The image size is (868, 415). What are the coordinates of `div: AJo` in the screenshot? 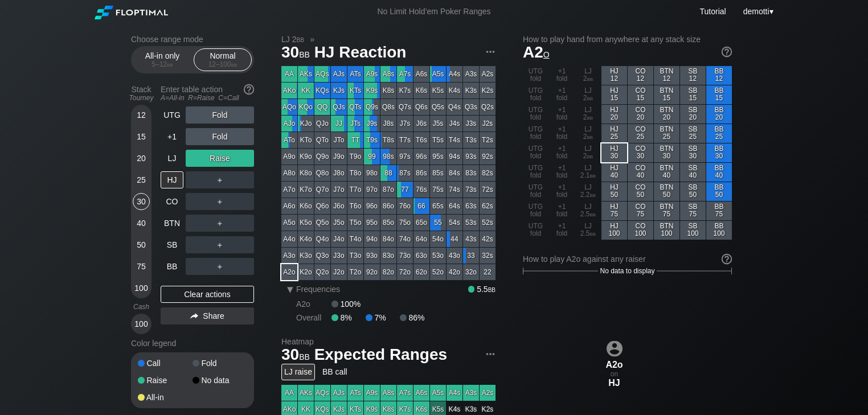 It's located at (289, 123).